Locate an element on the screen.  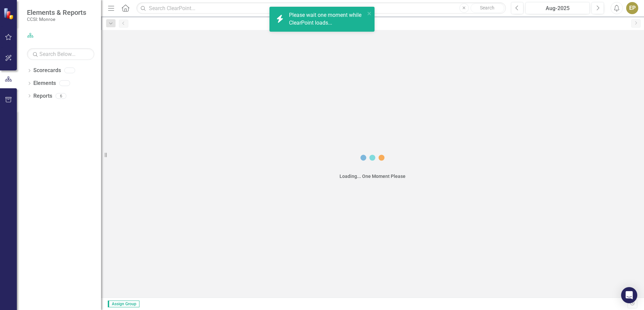
div: Please wait one moment while ClearPoint loads... is located at coordinates (327, 19).